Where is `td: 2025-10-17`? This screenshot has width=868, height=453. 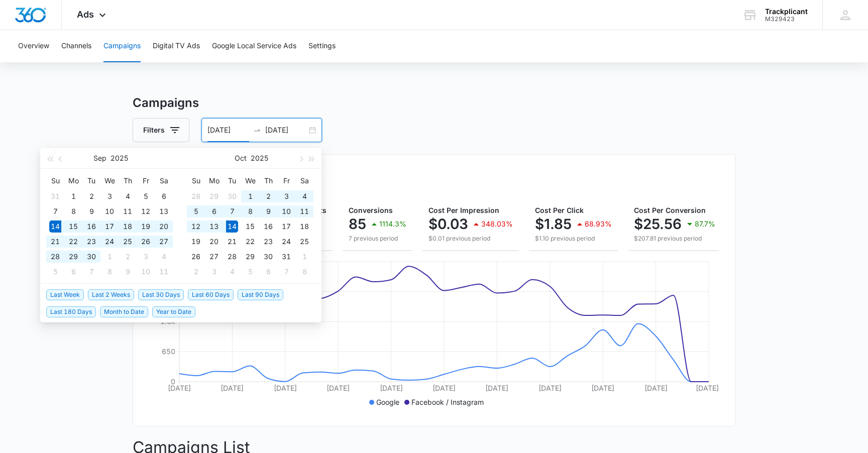
td: 2025-10-17 is located at coordinates (286, 226).